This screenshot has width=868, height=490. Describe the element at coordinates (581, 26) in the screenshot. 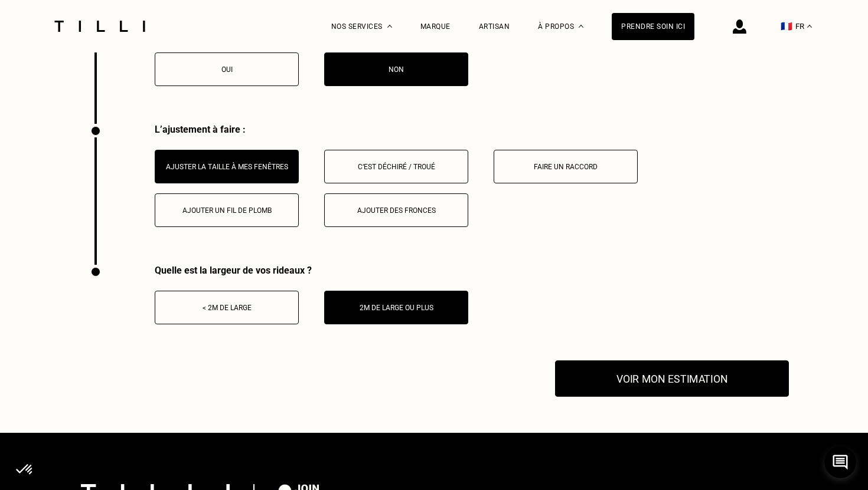

I see `img: Menu déroulant à propos` at that location.